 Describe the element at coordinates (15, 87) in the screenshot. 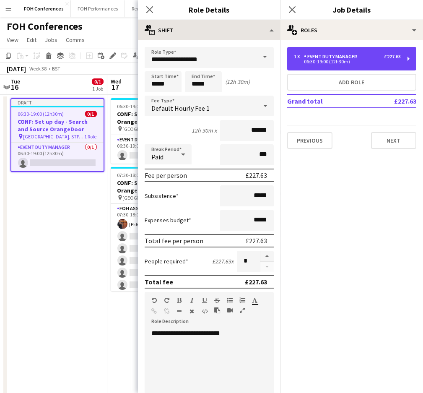

I see `span: 16` at that location.